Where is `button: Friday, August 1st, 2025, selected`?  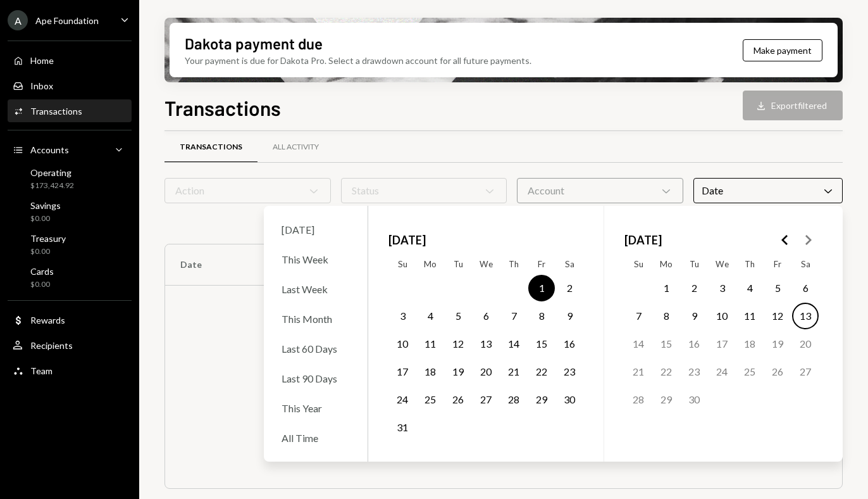
button: Friday, August 1st, 2025, selected is located at coordinates (542, 288).